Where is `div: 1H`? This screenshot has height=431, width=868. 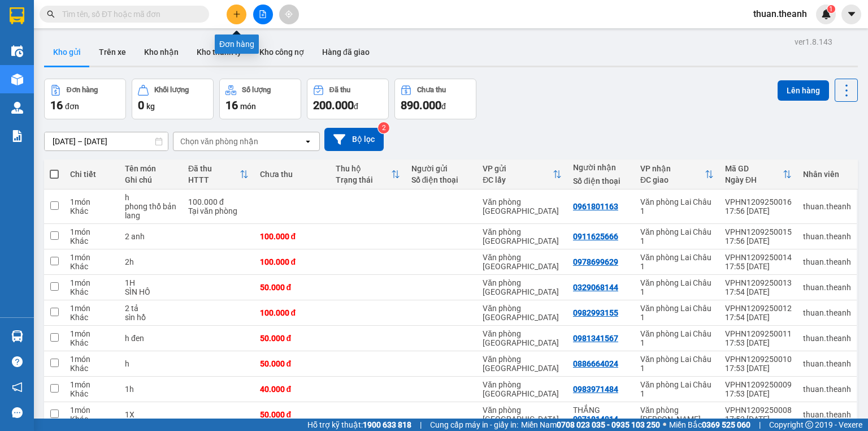 div: 1H is located at coordinates (151, 283).